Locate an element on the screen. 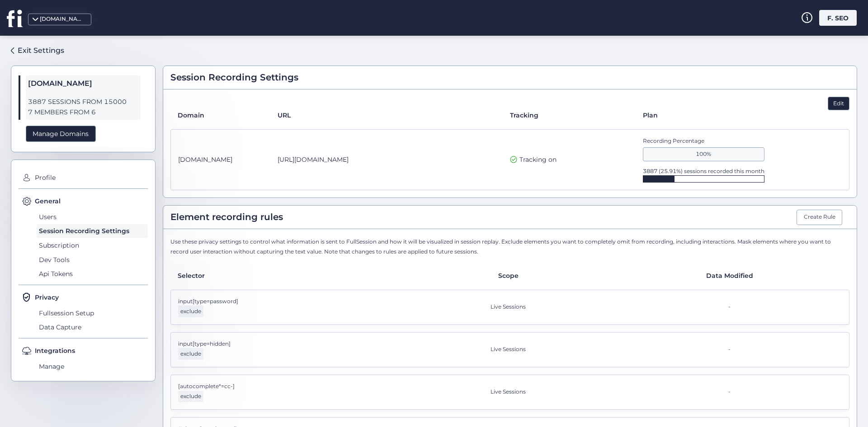 This screenshot has width=868, height=427. div: Plan is located at coordinates (742, 115).